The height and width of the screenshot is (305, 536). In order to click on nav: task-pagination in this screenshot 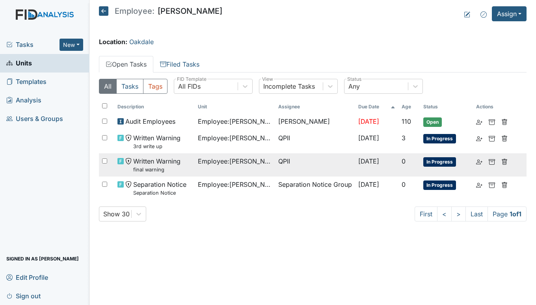, I will do `click(471, 214)`.